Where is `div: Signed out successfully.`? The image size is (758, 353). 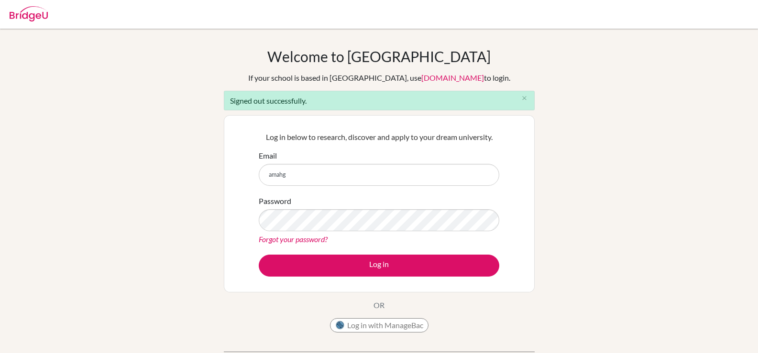 div: Signed out successfully. is located at coordinates (379, 100).